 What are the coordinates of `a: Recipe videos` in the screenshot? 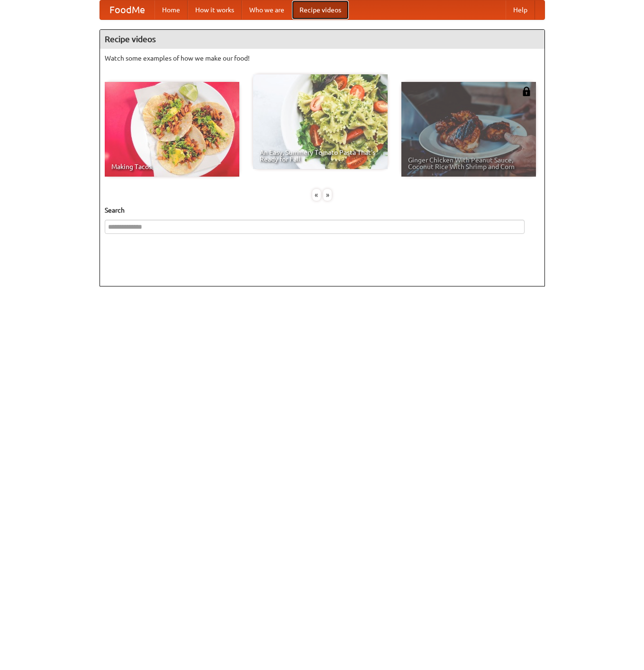 It's located at (320, 10).